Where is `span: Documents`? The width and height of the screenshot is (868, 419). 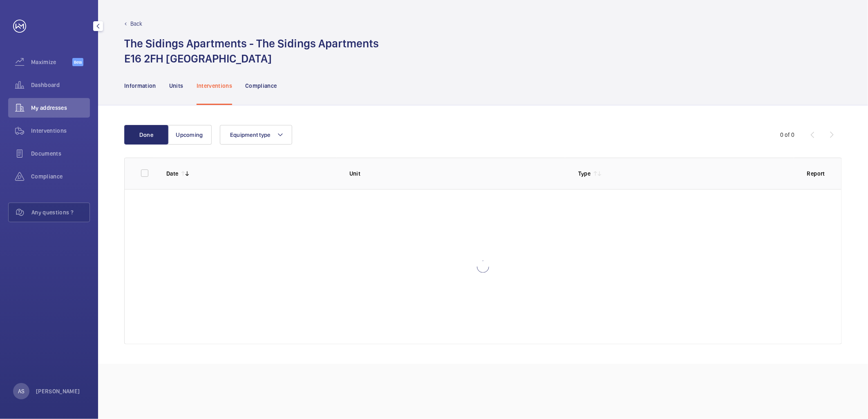
span: Documents is located at coordinates (60, 153).